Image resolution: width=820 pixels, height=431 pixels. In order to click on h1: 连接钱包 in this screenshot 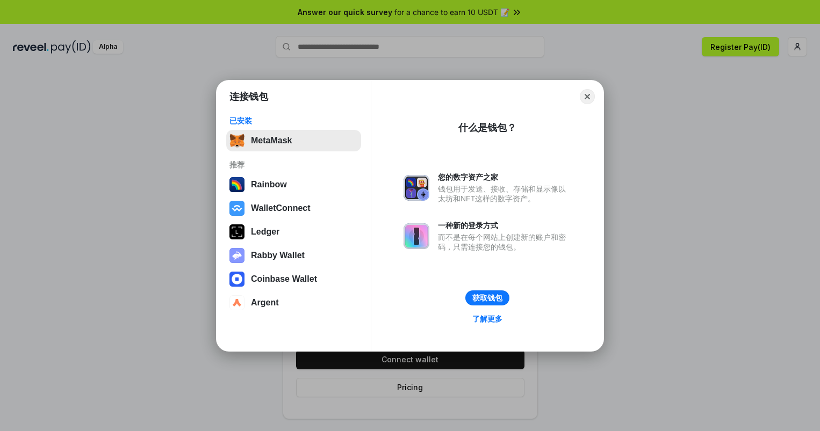, I will do `click(249, 97)`.